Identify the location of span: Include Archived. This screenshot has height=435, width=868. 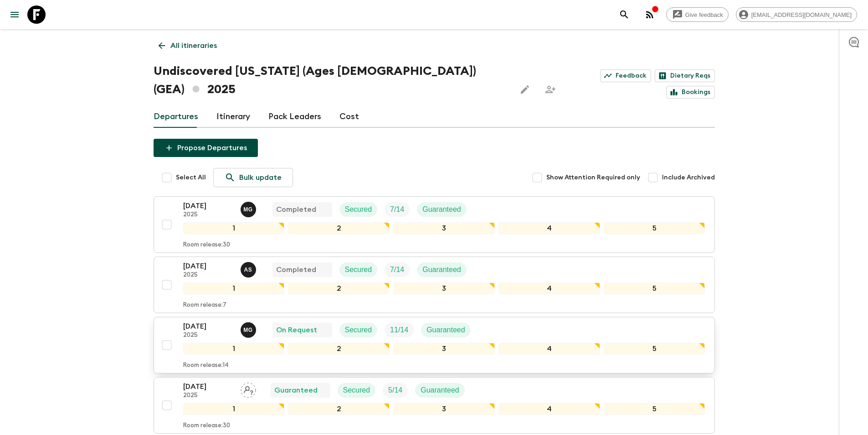
(688, 177).